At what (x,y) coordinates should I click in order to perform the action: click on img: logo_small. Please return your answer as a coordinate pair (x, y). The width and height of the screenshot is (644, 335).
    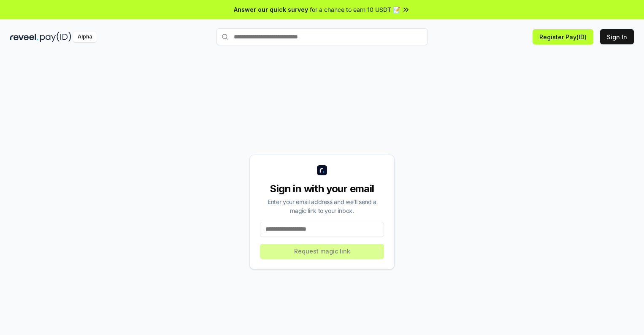
    Looking at the image, I should click on (322, 170).